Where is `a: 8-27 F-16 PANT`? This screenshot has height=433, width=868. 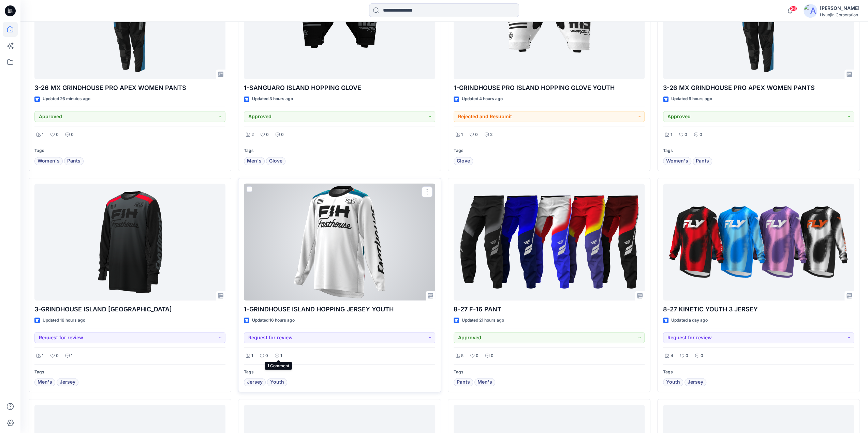
a: 8-27 F-16 PANT is located at coordinates (549, 242).